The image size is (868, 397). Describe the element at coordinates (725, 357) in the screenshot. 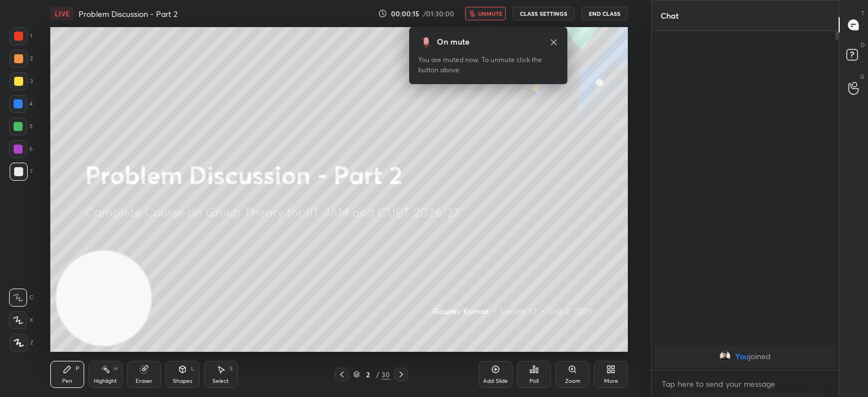

I see `img: 53d07d7978e04325acf49187cf6a1afc.jpg` at that location.